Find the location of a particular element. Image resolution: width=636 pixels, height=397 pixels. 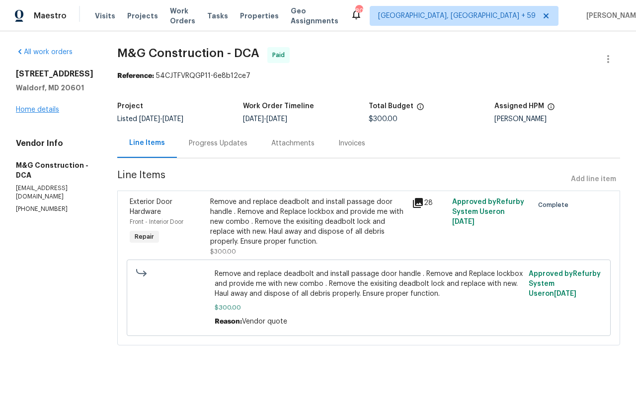

span: Maestro is located at coordinates (50, 16).